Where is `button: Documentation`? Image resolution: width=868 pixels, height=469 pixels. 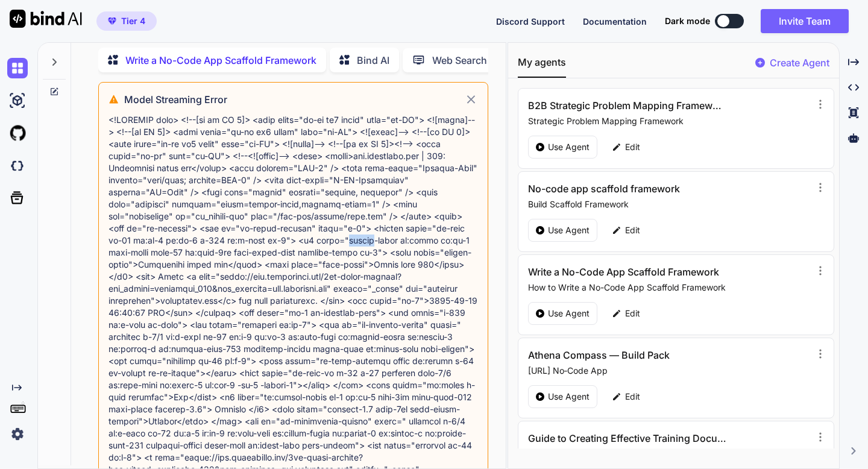
button: Documentation is located at coordinates (614, 21).